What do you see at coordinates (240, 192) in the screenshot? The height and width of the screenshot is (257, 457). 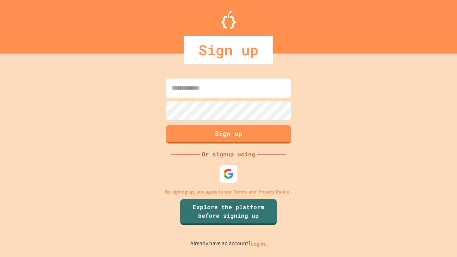 I see `a: Terms` at bounding box center [240, 192].